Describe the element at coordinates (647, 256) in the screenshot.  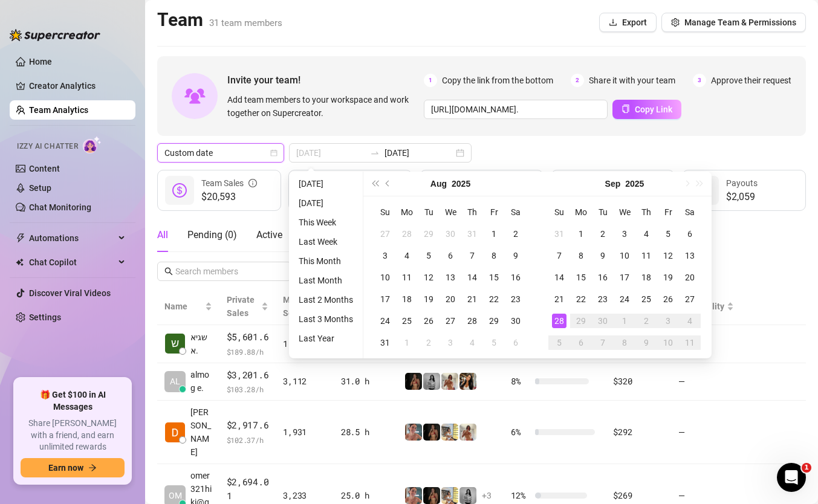
I see `td: 2025-09-11` at that location.